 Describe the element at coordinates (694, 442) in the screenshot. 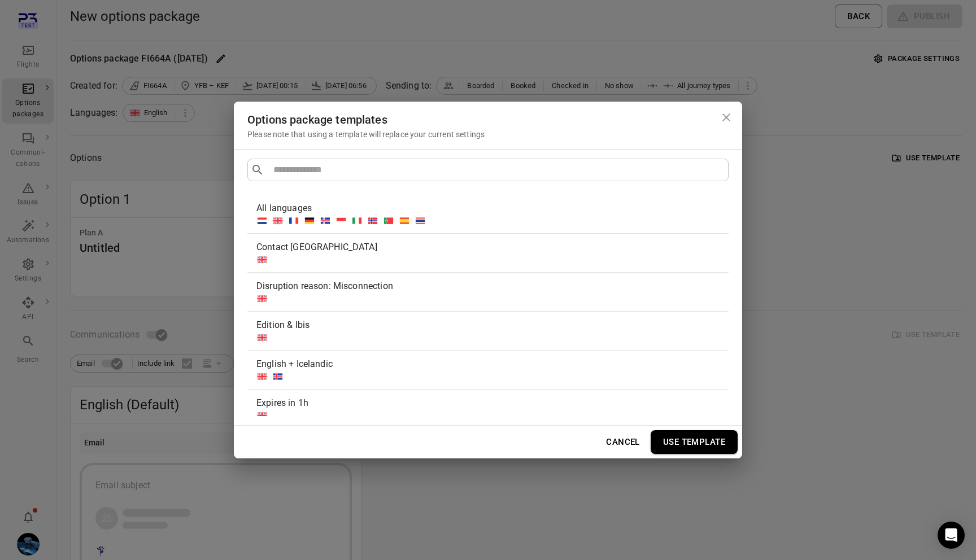

I see `button: Use template` at that location.